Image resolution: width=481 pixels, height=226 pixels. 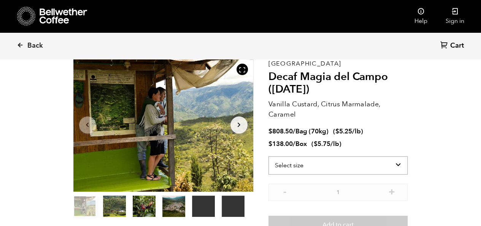 What do you see at coordinates (322, 143) in the screenshot?
I see `bdi: 5.75` at bounding box center [322, 143].